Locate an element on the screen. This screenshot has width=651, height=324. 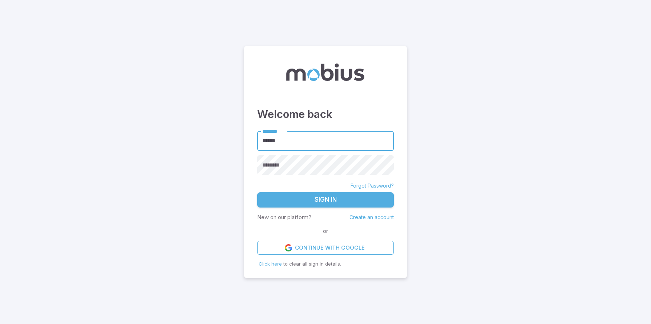
a: Forgot Password? is located at coordinates (372, 186).